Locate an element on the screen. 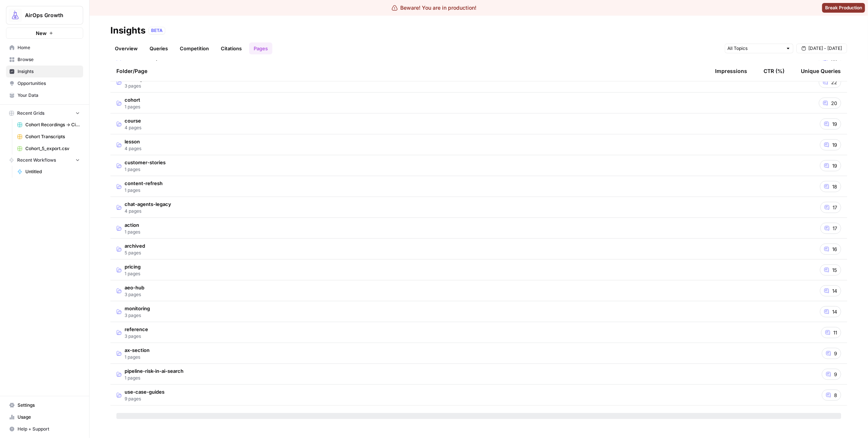 Image resolution: width=868 pixels, height=438 pixels. a: Competition is located at coordinates (194, 49).